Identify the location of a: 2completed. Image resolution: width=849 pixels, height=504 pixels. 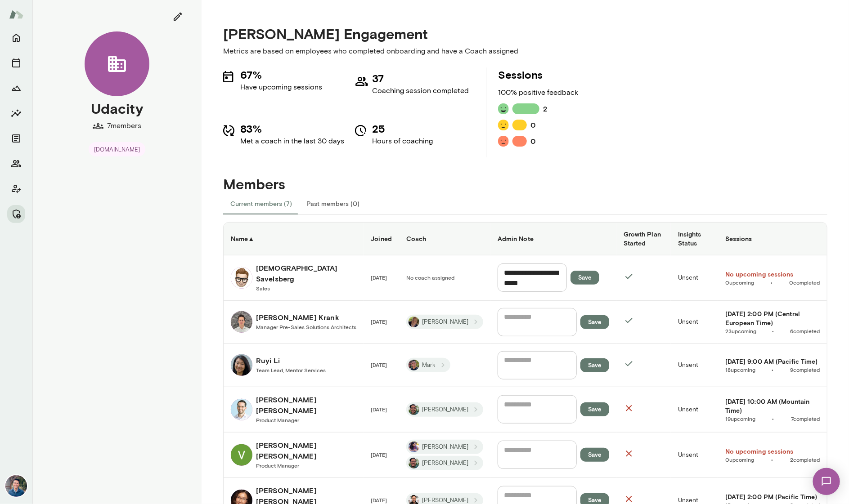
(805, 460).